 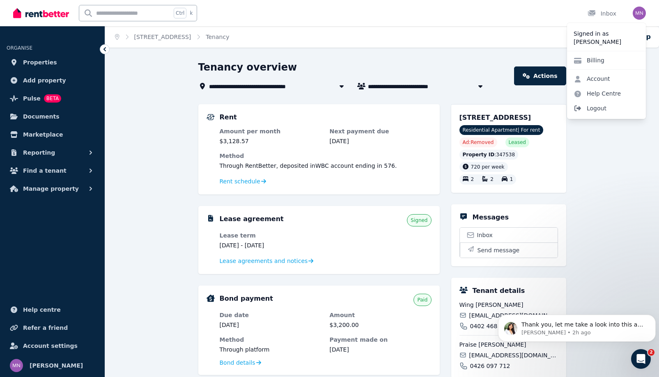 I want to click on dt: Amount per month, so click(x=270, y=131).